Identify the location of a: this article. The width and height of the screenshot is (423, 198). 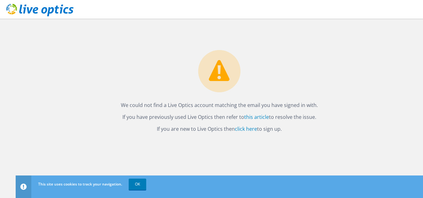
(257, 117).